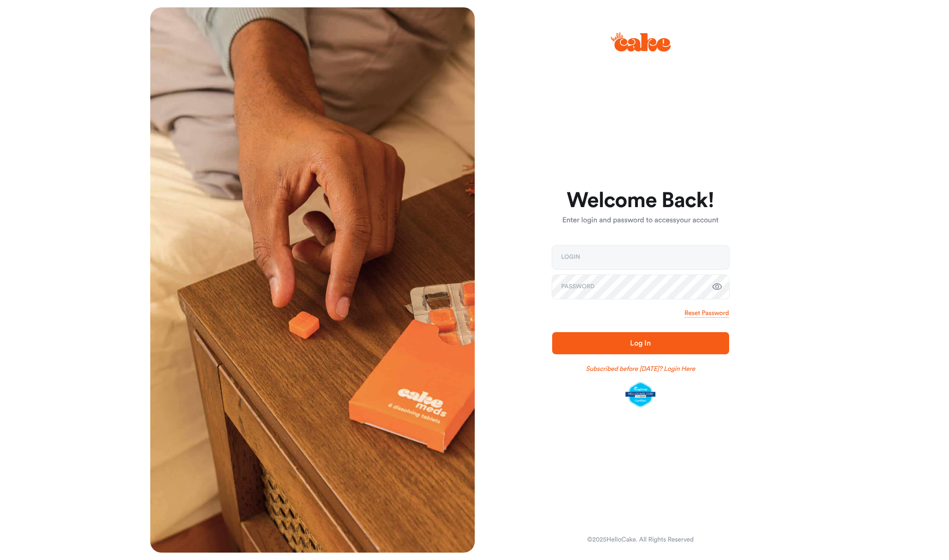  Describe the element at coordinates (641, 343) in the screenshot. I see `button: Log In` at that location.